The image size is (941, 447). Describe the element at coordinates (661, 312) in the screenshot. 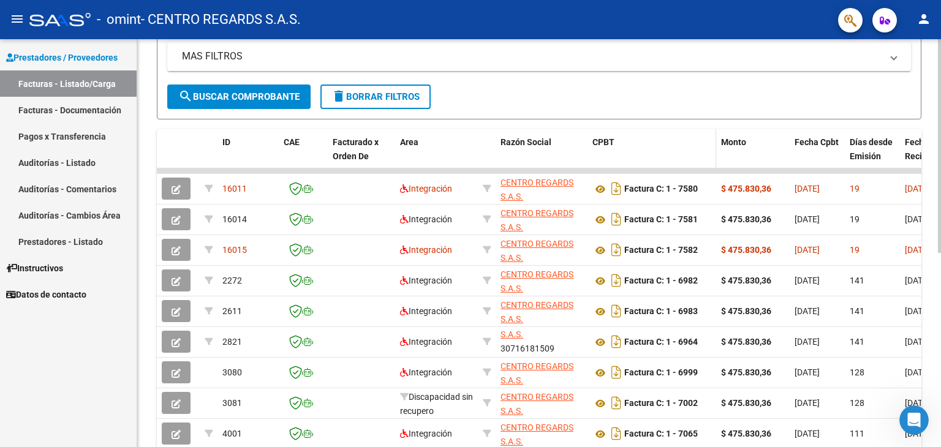

I see `strong: Factura C: 1 - 6983` at that location.